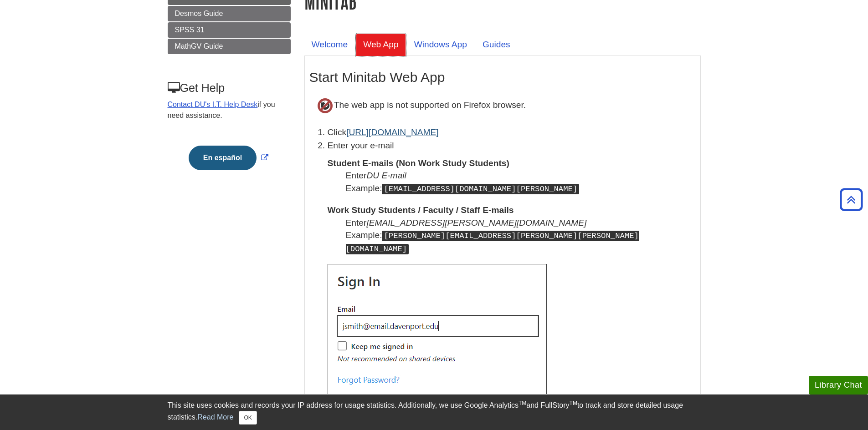 The height and width of the screenshot is (430, 868). What do you see at coordinates (441, 44) in the screenshot?
I see `a: Windows App` at bounding box center [441, 44].